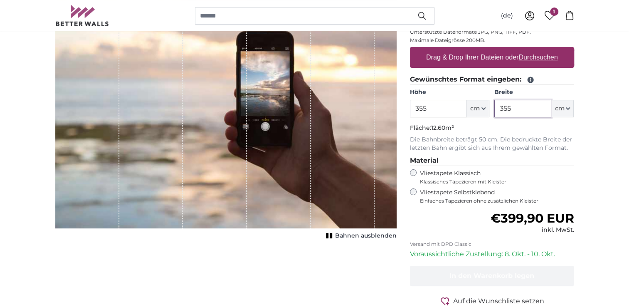 The width and height of the screenshot is (629, 307). Describe the element at coordinates (492, 57) in the screenshot. I see `label: Drag & Drop Ihrer Dateien oder` at that location.